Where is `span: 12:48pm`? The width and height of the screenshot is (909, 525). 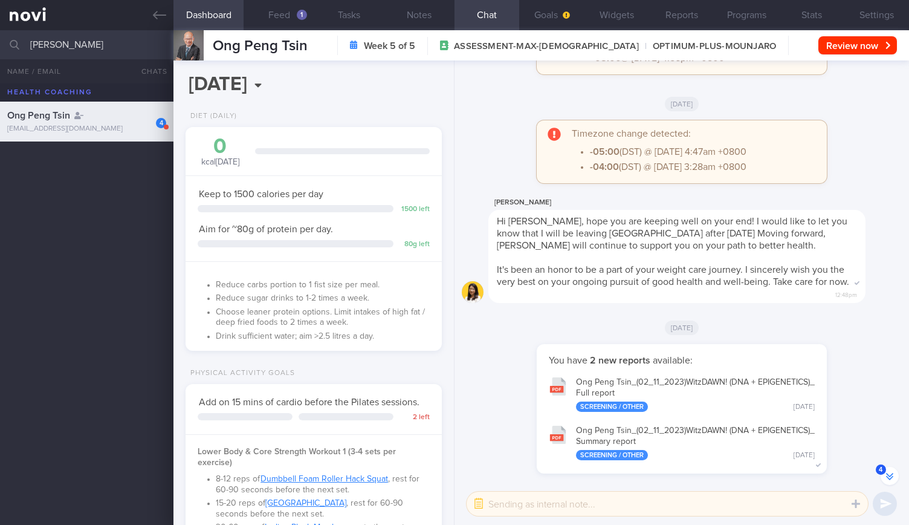 span: 12:48pm is located at coordinates (846, 293).